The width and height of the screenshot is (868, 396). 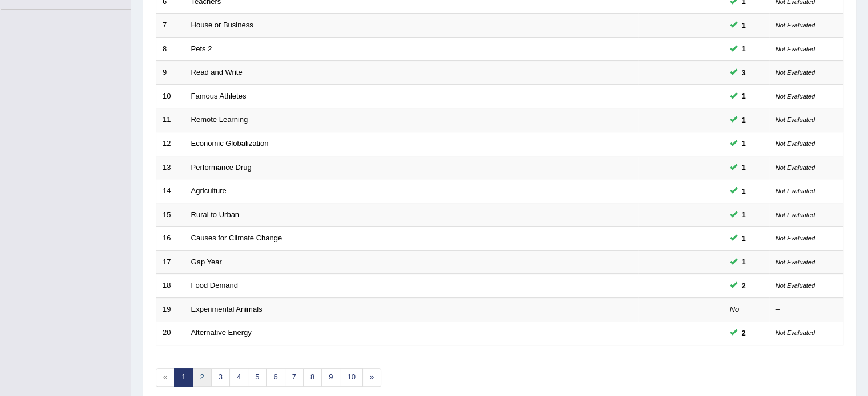 What do you see at coordinates (171, 191) in the screenshot?
I see `td: 14` at bounding box center [171, 191].